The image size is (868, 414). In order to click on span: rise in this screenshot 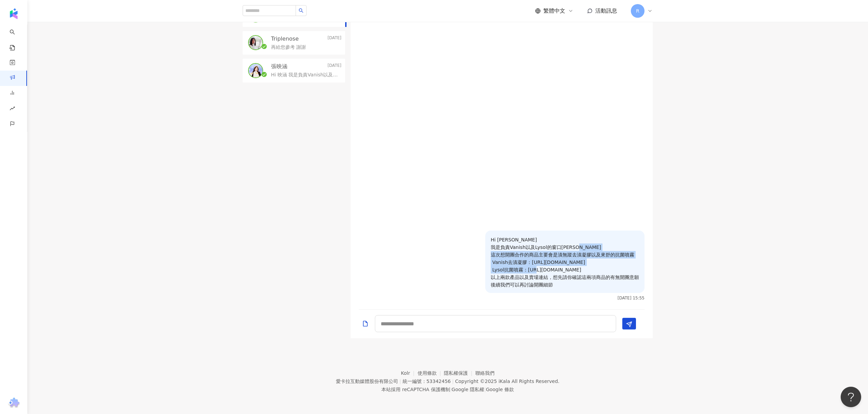, I will do `click(12, 109)`.